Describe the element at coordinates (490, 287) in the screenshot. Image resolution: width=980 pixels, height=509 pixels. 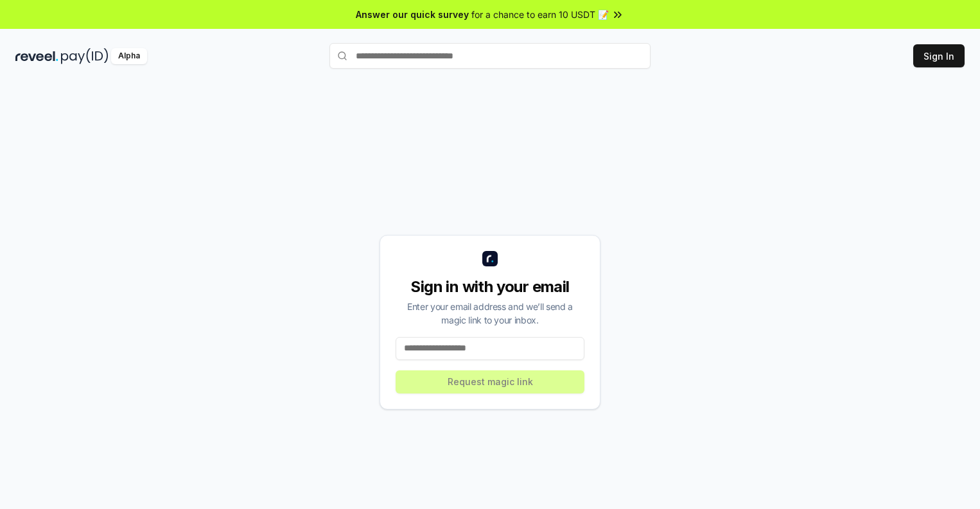
I see `div: Sign in with your email` at that location.